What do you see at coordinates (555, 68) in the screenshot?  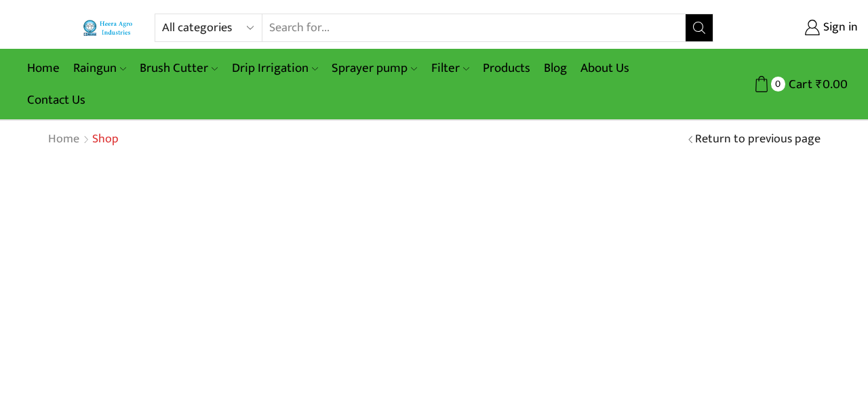 I see `a: Blog` at bounding box center [555, 68].